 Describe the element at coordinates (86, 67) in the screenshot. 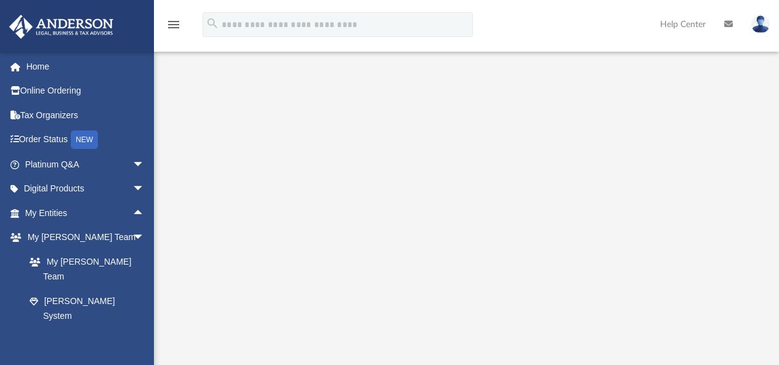

I see `a: Home` at that location.